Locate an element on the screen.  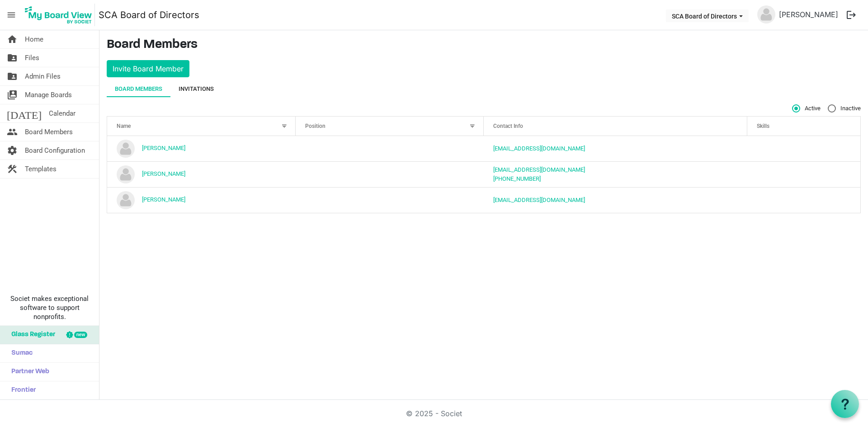
div: Board Members is located at coordinates (138, 89).